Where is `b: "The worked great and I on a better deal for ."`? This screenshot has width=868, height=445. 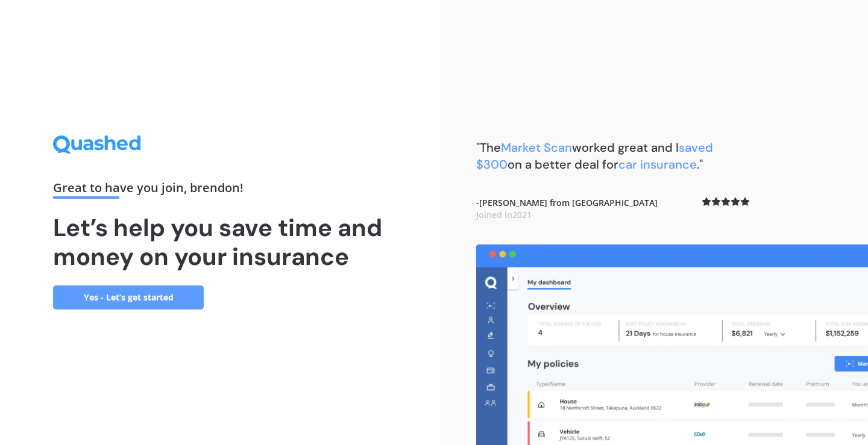
b: "The worked great and I on a better deal for ." is located at coordinates (595, 156).